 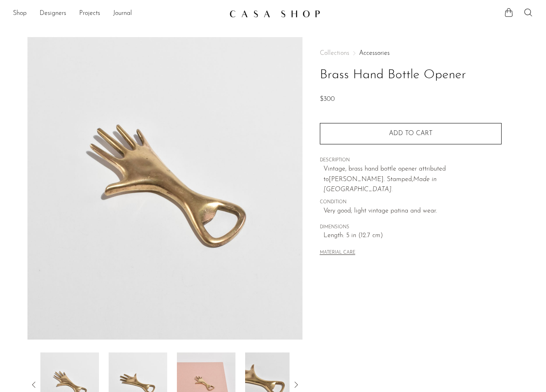 What do you see at coordinates (118, 14) in the screenshot?
I see `nav: Desktop navigation` at bounding box center [118, 14].